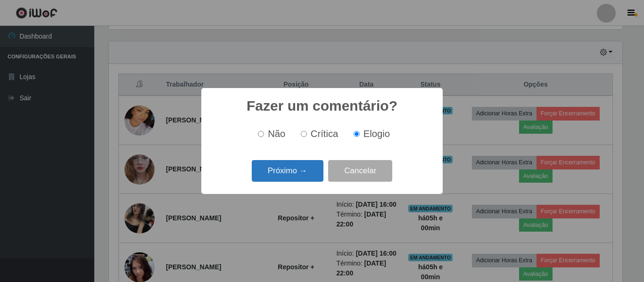  What do you see at coordinates (324, 134) in the screenshot?
I see `span: Crítica` at bounding box center [324, 134].